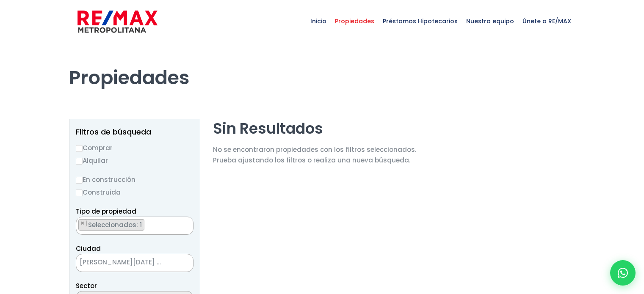 Image resolution: width=644 pixels, height=294 pixels. Describe the element at coordinates (106, 211) in the screenshot. I see `span: Tipo de propiedad` at that location.